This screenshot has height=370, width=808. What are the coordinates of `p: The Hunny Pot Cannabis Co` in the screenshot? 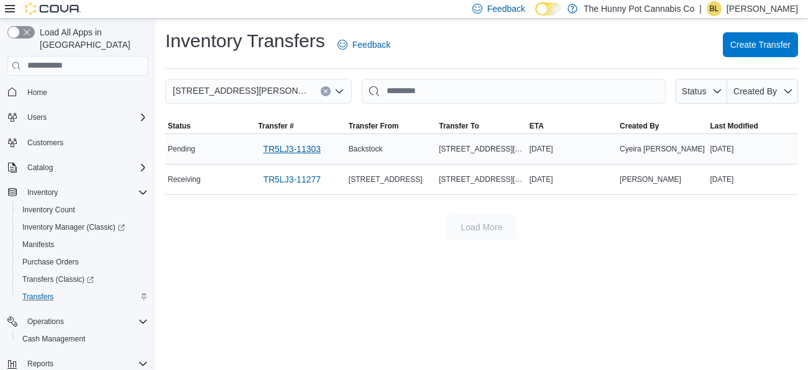 It's located at (639, 9).